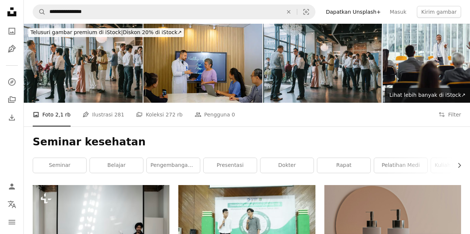 The width and height of the screenshot is (470, 234). Describe the element at coordinates (119, 115) in the screenshot. I see `span: 281` at that location.